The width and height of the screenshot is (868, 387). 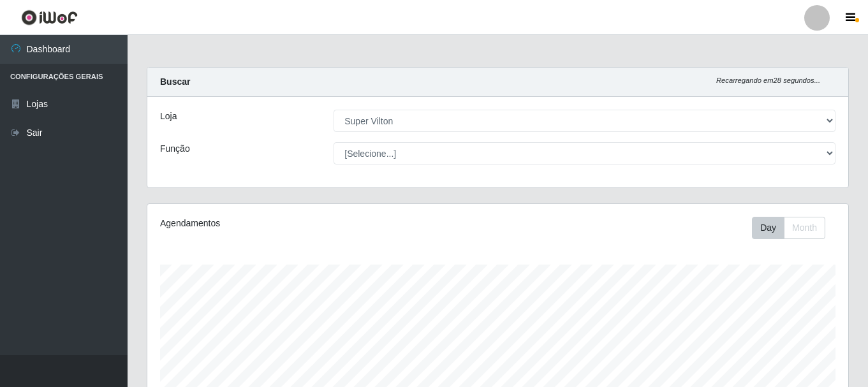 What do you see at coordinates (788, 228) in the screenshot?
I see `div: First group` at bounding box center [788, 228].